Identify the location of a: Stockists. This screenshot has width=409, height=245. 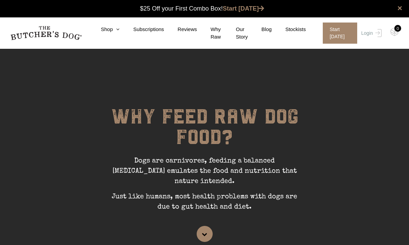
(289, 29).